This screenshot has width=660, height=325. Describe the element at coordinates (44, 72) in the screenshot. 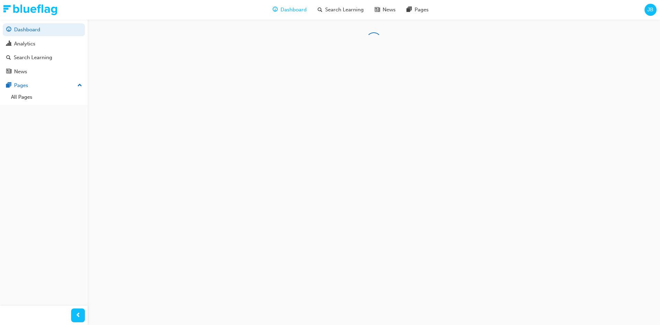

I see `a: News` at that location.